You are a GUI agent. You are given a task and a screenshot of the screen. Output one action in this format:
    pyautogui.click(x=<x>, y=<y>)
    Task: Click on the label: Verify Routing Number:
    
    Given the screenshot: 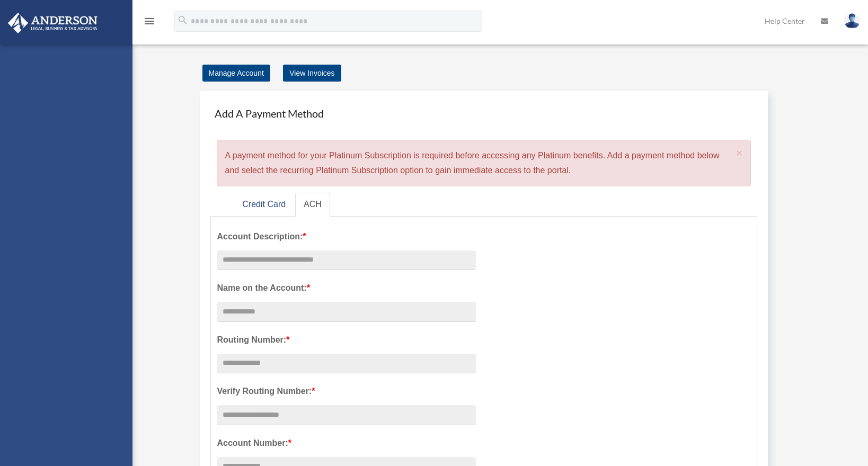 What is the action you would take?
    pyautogui.click(x=347, y=392)
    